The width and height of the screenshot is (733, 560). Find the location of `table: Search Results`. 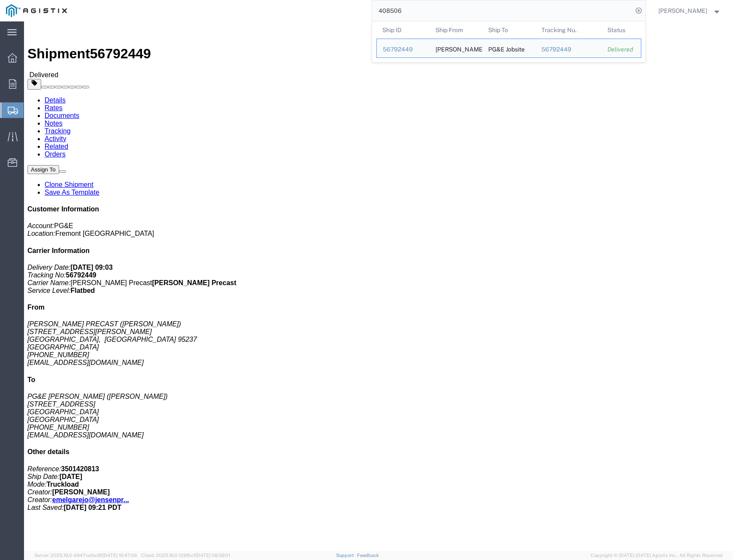

table: Search Results is located at coordinates (511, 41).